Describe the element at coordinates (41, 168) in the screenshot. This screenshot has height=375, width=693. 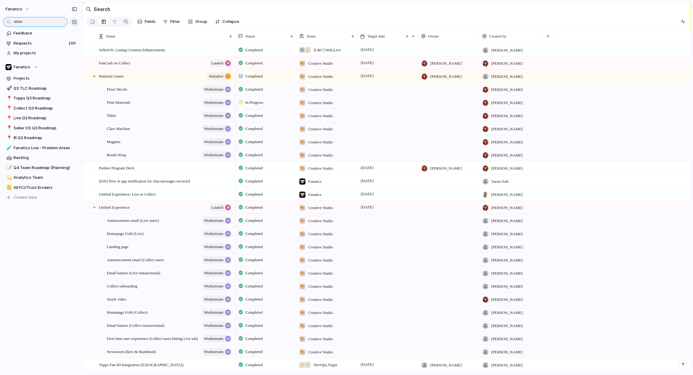
I see `div: 📝Q4 Team Roadmap (Planning)` at that location.